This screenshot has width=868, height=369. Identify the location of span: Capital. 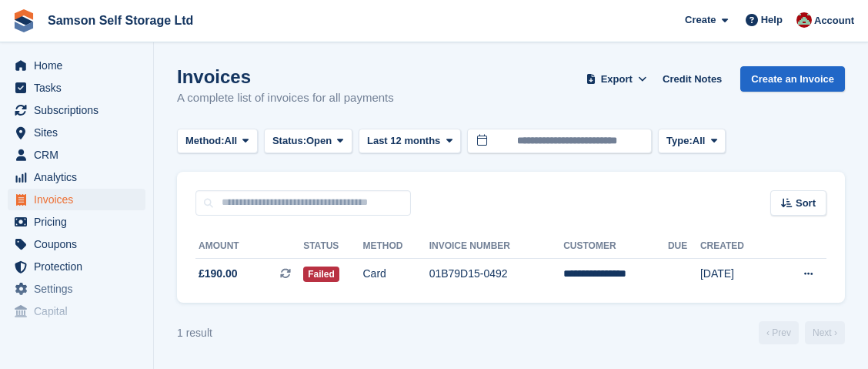
(80, 311).